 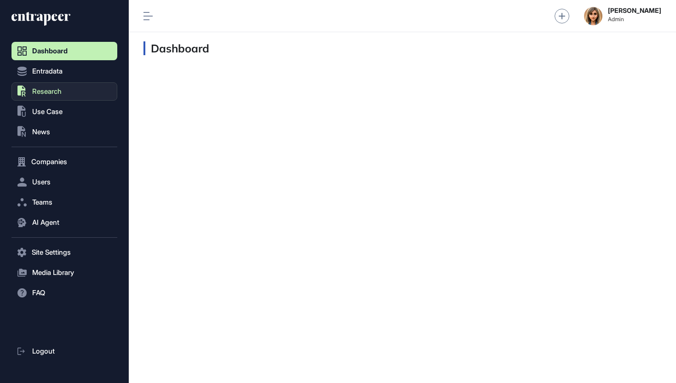 I want to click on img: admin-avatar, so click(x=593, y=16).